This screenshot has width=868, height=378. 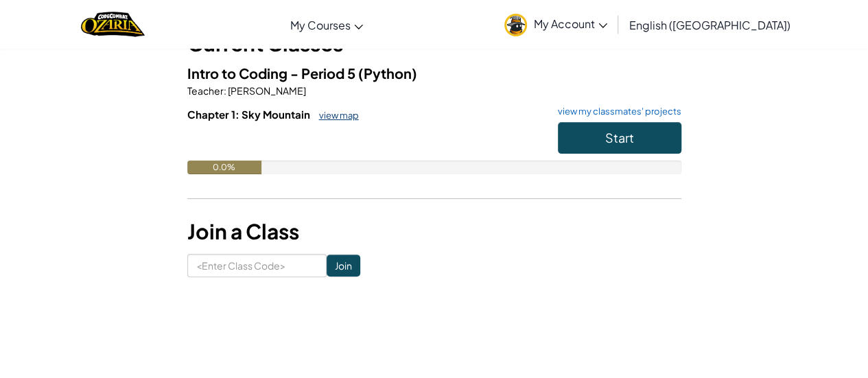 I want to click on button: Start, so click(x=620, y=138).